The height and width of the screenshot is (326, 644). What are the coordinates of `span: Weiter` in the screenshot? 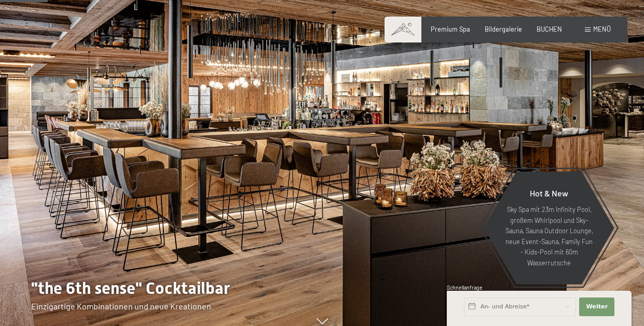 It's located at (597, 307).